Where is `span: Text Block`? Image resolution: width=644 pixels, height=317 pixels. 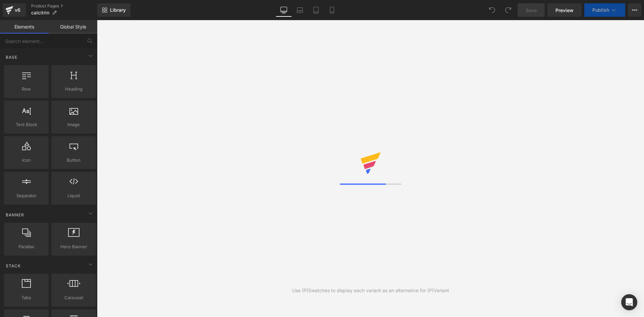
span: Text Block is located at coordinates (26, 124).